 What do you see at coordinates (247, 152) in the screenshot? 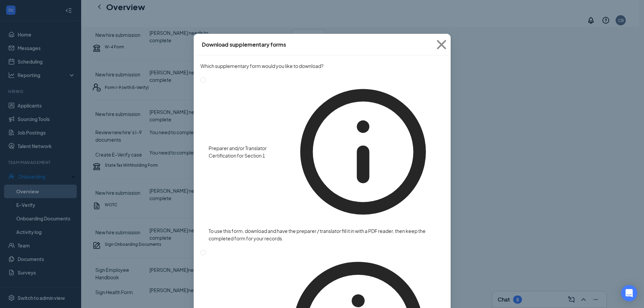
I see `span: Preparer and/or Translator Certification for Section 1` at bounding box center [247, 152].